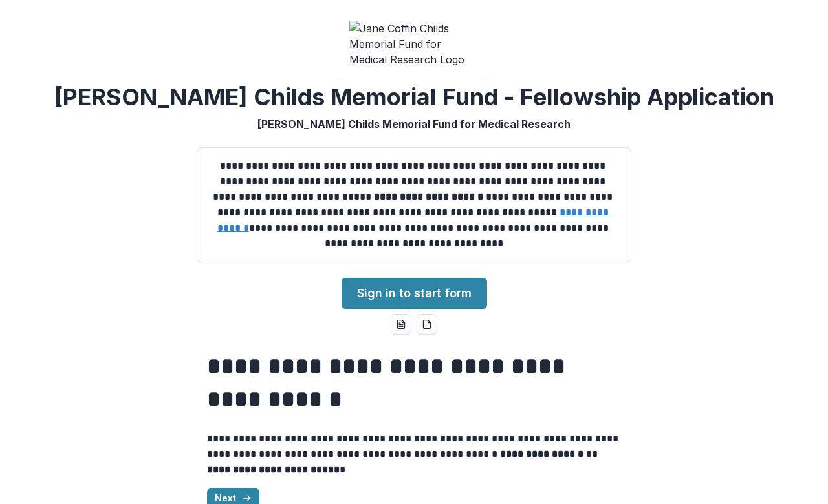 The height and width of the screenshot is (504, 828). What do you see at coordinates (427, 325) in the screenshot?
I see `button: pdf-download` at bounding box center [427, 325].